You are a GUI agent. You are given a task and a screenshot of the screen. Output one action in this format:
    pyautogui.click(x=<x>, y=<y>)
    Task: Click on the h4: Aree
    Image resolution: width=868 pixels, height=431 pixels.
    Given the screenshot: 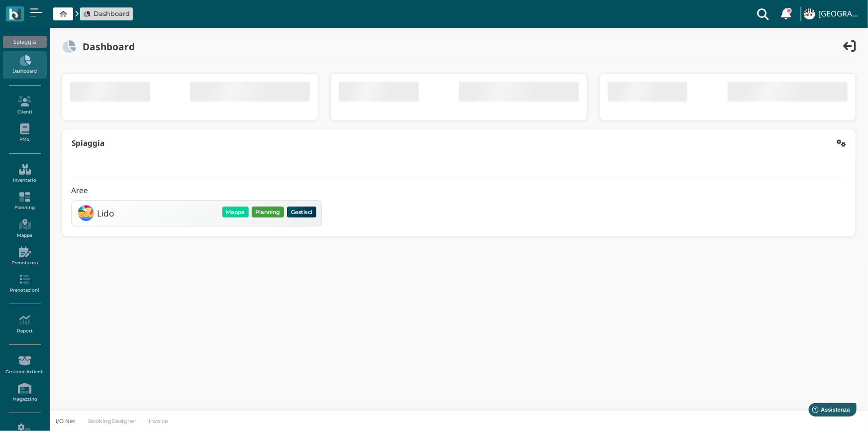 What is the action you would take?
    pyautogui.click(x=79, y=190)
    